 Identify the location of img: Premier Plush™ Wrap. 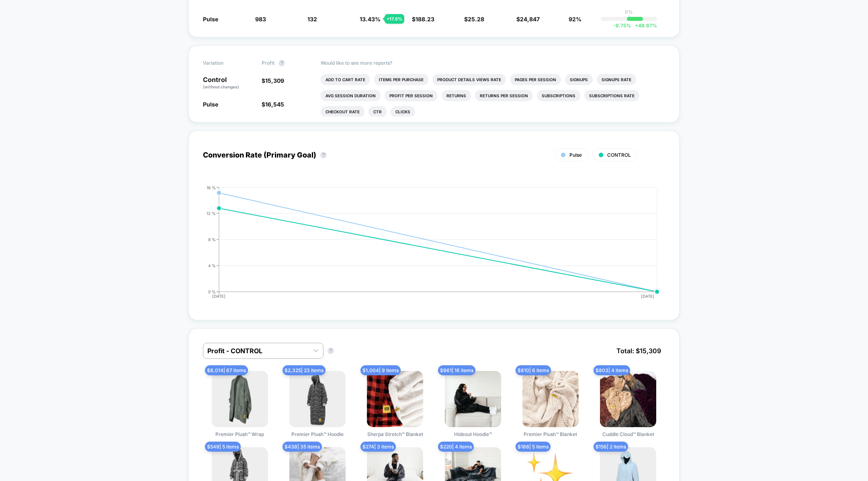
(240, 399).